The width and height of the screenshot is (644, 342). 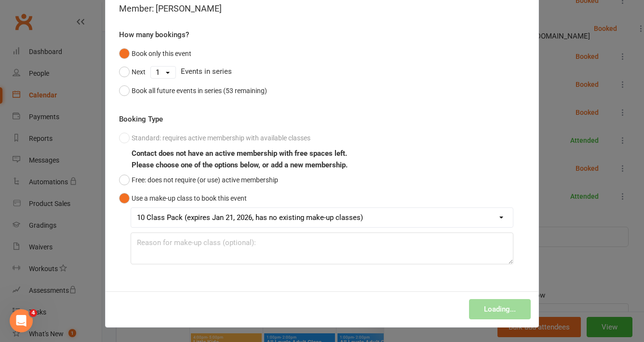 I want to click on b: Please choose one of the options below, or add a new membership., so click(x=240, y=165).